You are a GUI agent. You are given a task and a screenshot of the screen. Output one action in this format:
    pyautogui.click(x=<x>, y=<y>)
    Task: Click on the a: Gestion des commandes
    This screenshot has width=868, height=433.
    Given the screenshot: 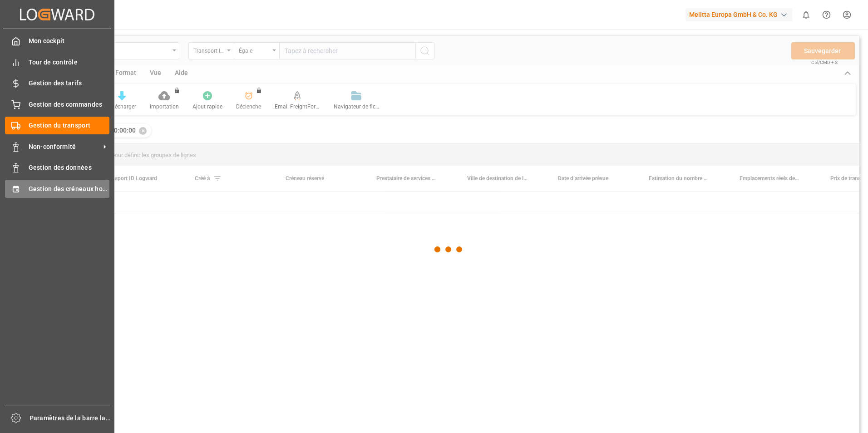 What is the action you would take?
    pyautogui.click(x=58, y=104)
    